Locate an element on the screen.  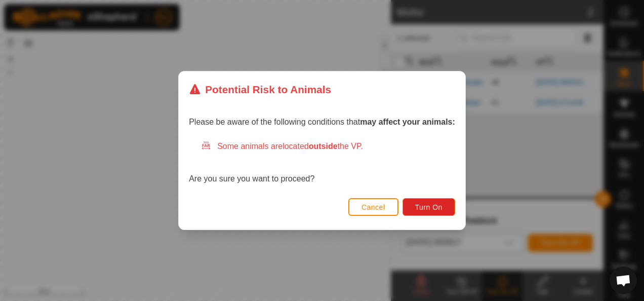
div: Open chat is located at coordinates (623, 280).